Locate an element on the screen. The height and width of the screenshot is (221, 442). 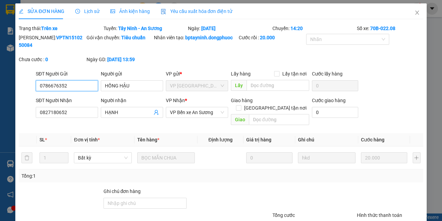
span: Giao hàng is located at coordinates (242, 100).